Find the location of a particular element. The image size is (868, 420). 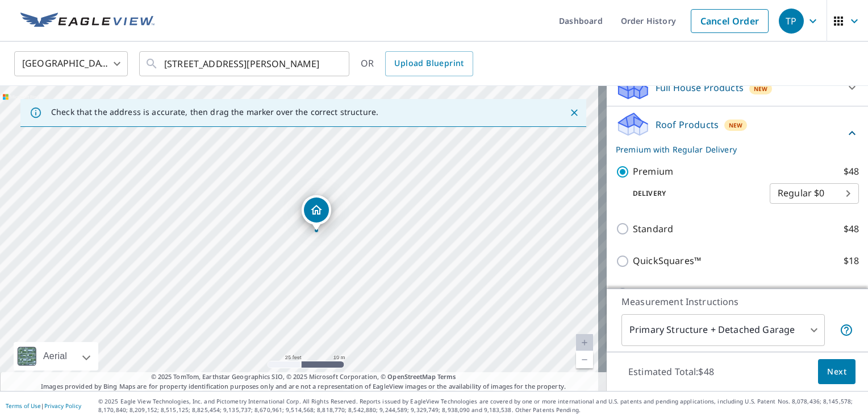

a: Upload Blueprint is located at coordinates (429, 64).